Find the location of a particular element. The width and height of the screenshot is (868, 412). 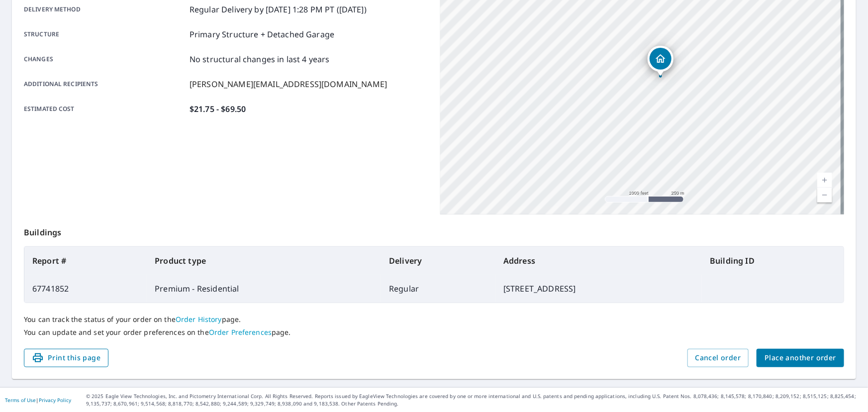

p: Changes is located at coordinates (104, 59).